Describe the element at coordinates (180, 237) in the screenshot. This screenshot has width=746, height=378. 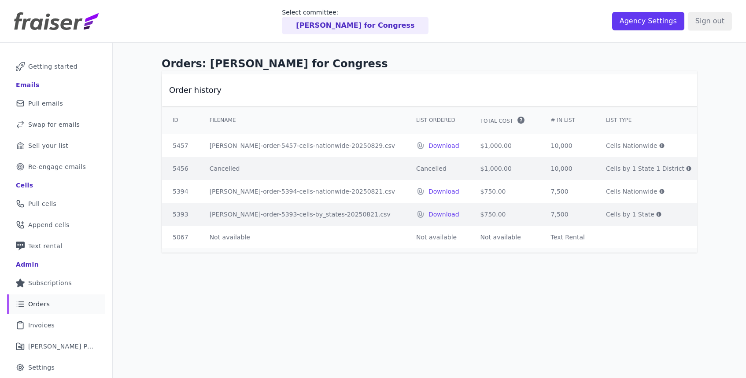
I see `td: 5067` at that location.